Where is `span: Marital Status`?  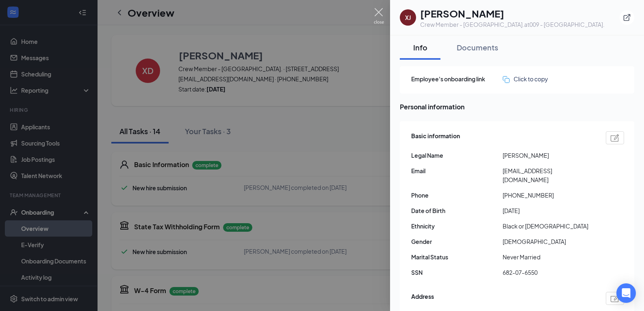
span: Marital Status is located at coordinates (457, 257).